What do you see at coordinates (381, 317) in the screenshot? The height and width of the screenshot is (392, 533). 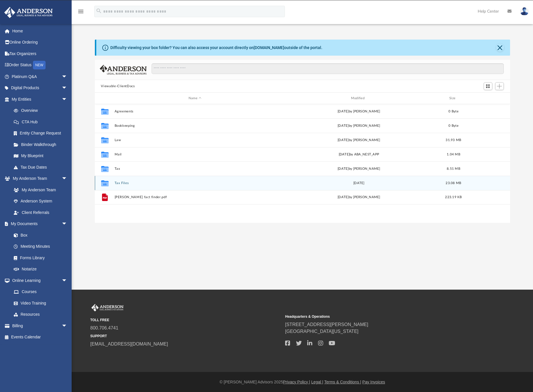 I see `small: Headquarters & Operations` at bounding box center [381, 317].